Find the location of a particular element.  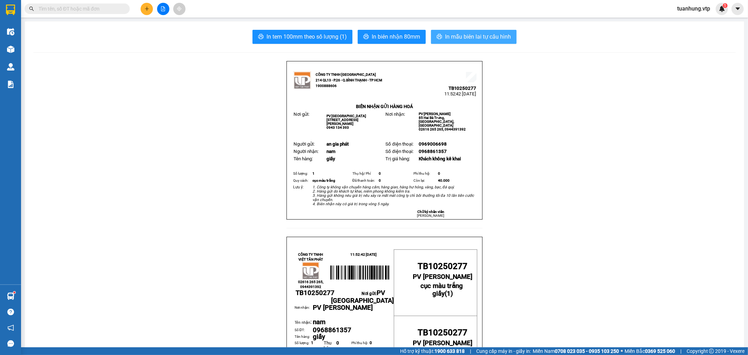

span: Trị giá hàng: is located at coordinates (398, 158).